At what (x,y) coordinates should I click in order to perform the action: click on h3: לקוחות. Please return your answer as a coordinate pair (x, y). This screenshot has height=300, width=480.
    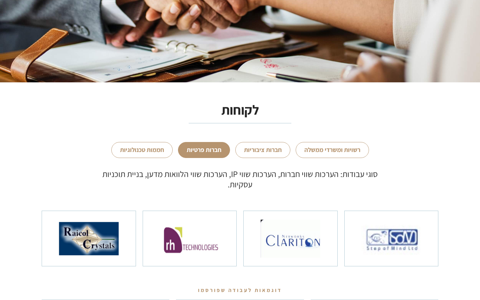
    Looking at the image, I should click on (240, 110).